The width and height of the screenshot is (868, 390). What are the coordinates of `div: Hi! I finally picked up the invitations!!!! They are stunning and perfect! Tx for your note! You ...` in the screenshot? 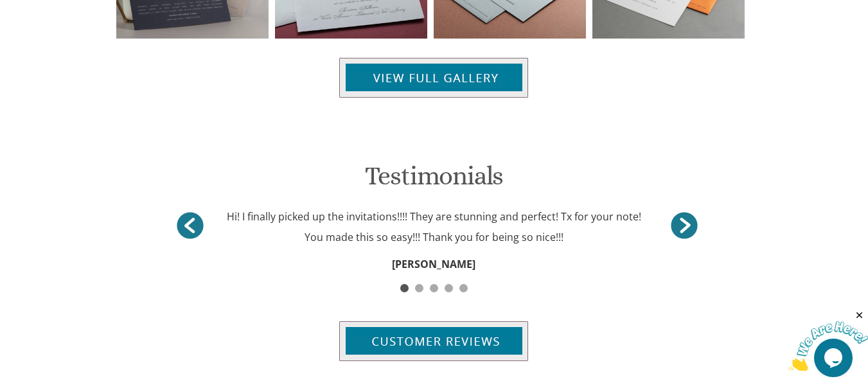 It's located at (434, 227).